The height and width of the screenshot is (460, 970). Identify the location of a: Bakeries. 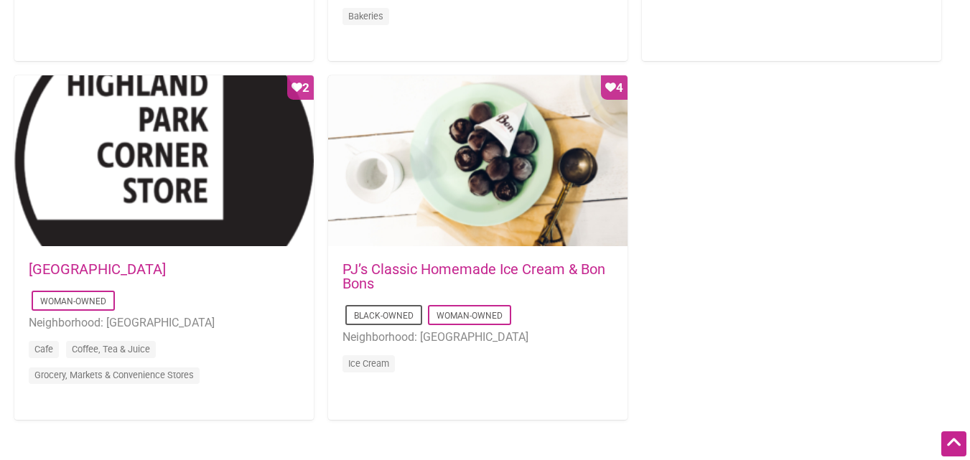
(365, 16).